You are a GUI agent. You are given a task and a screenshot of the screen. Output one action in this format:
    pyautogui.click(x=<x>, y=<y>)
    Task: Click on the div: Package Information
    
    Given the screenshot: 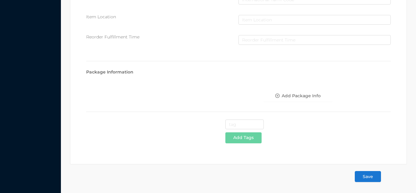 What is the action you would take?
    pyautogui.click(x=239, y=72)
    